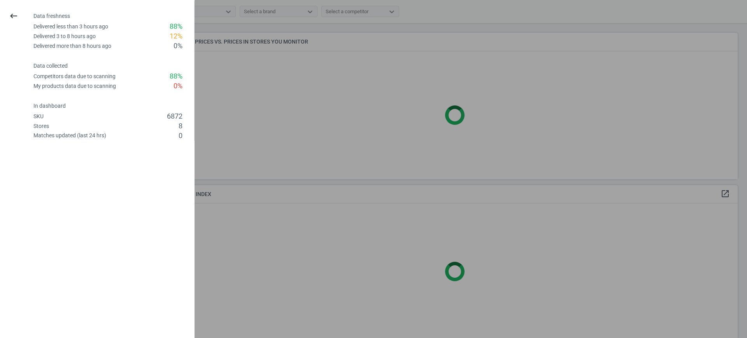 The image size is (747, 338). Describe the element at coordinates (114, 16) in the screenshot. I see `h4: Data freshness` at that location.